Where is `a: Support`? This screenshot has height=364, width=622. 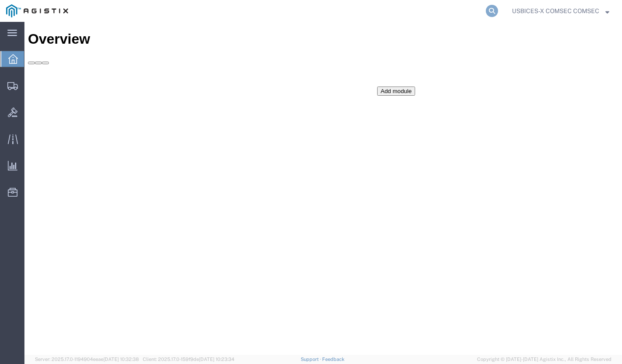 a: Support is located at coordinates (312, 359).